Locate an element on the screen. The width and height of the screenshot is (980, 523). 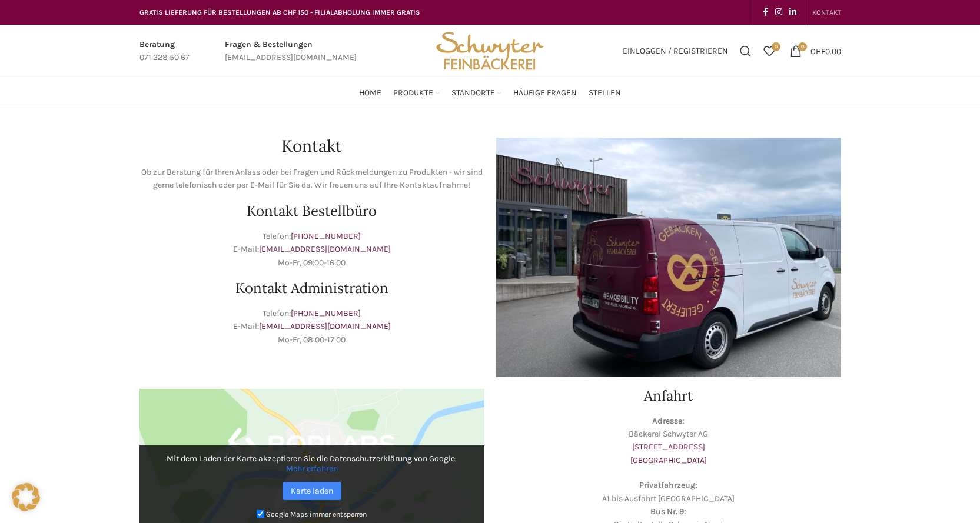
p: Mit dem Laden der Karte akzeptieren Sie die Datenschutzerklärung von Google. is located at coordinates (312, 464).